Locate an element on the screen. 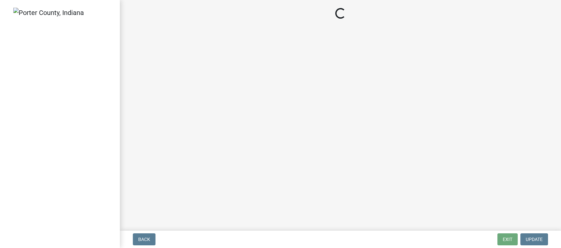 The image size is (561, 248). button: Update is located at coordinates (534, 239).